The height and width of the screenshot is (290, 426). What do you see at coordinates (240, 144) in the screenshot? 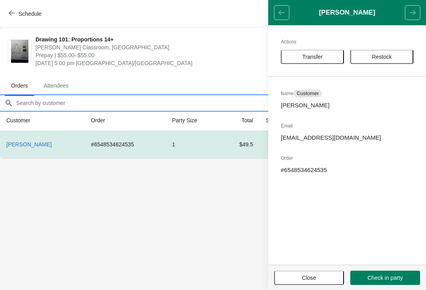
I see `td: $49.5` at bounding box center [240, 144].